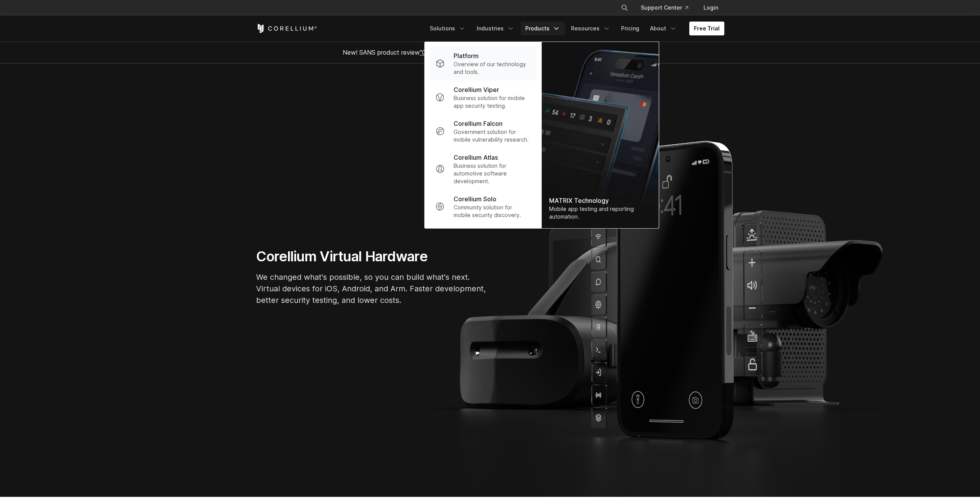 This screenshot has width=980, height=498. What do you see at coordinates (492, 173) in the screenshot?
I see `p: Business solution for automotive software development.` at bounding box center [492, 173].